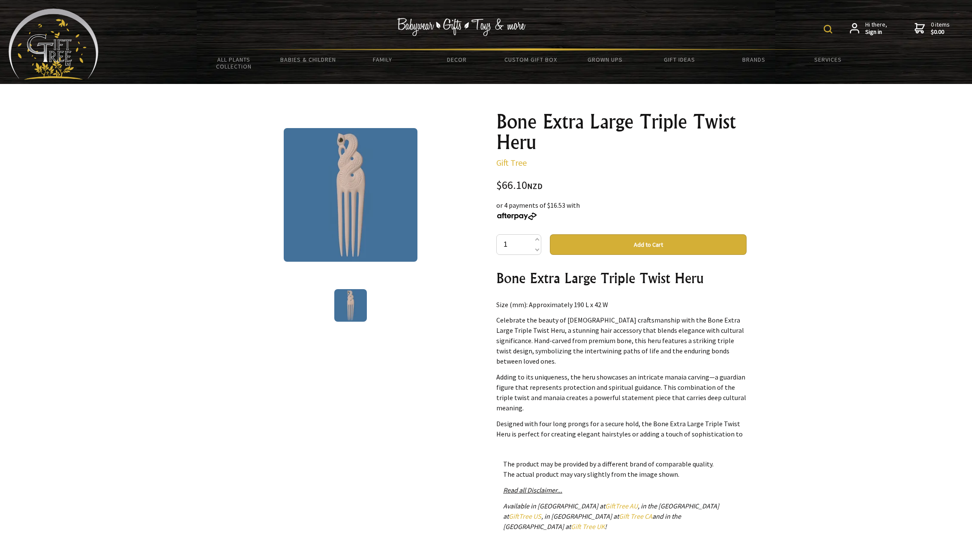  I want to click on a: GiftTree AU, so click(621, 506).